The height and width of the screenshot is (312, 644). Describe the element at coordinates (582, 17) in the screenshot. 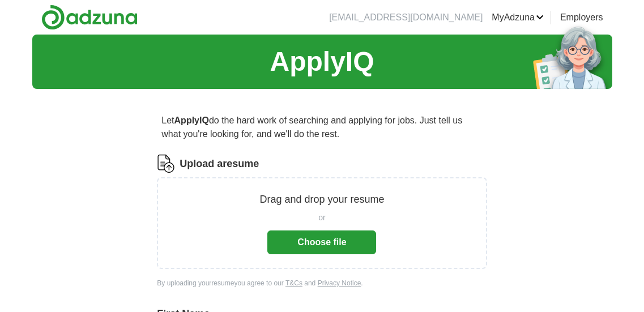

I see `a: Employers` at that location.